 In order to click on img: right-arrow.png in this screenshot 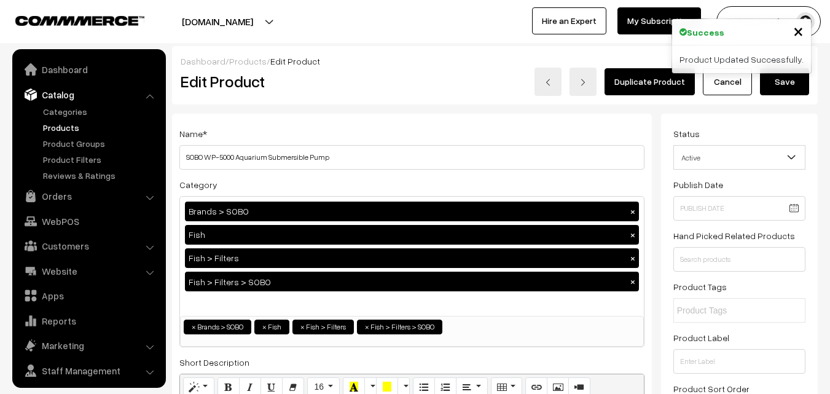, I will do `click(583, 82)`.